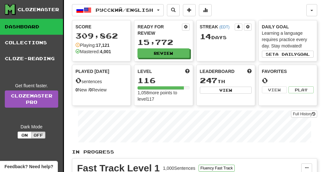  Describe the element at coordinates (38, 10) in the screenshot. I see `div: Clozemaster` at that location.